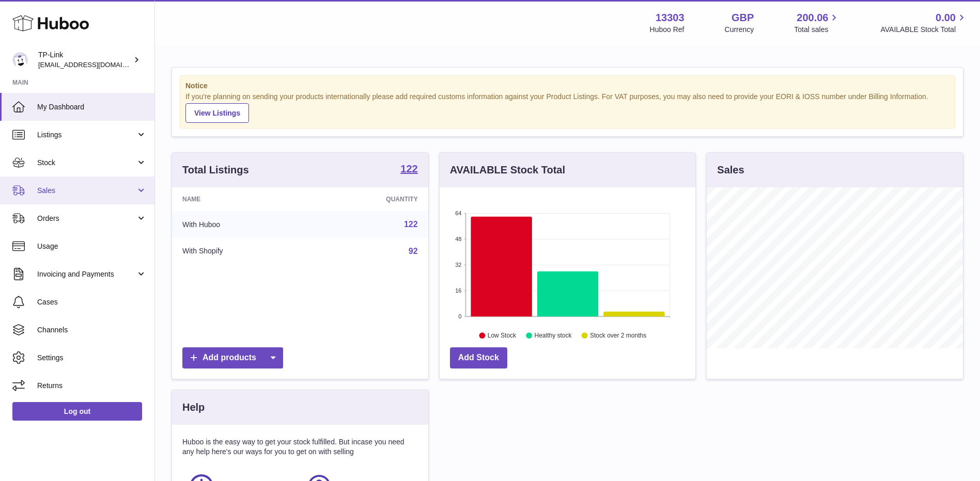  I want to click on strong: Notice, so click(567, 86).